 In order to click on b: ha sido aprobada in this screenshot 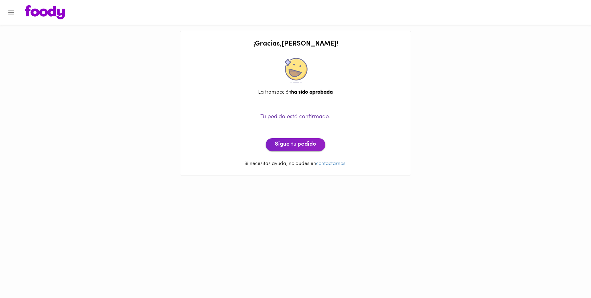, I will do `click(312, 92)`.